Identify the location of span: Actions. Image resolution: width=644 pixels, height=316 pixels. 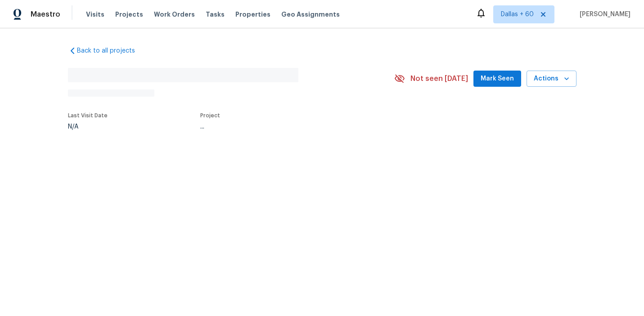
(551, 79).